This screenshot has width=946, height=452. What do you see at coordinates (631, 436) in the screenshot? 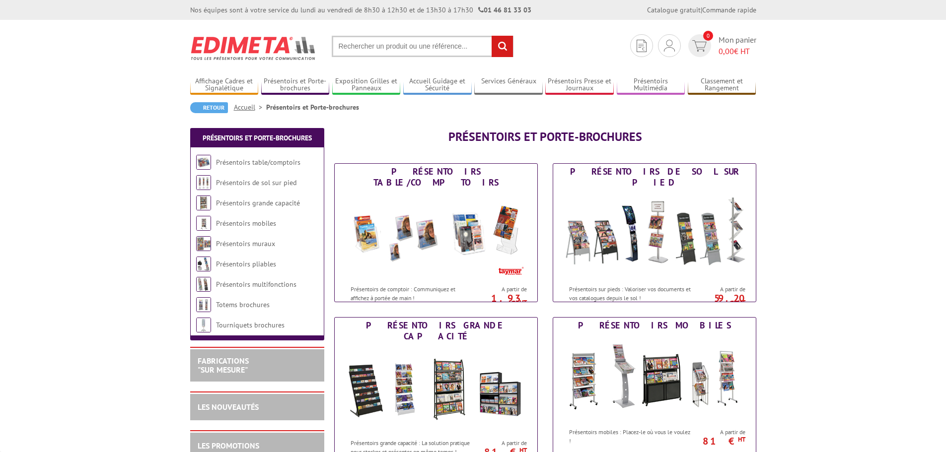
I see `p: Présentoirs mobiles : Placez-le où vous le voulez !` at bounding box center [631, 436].